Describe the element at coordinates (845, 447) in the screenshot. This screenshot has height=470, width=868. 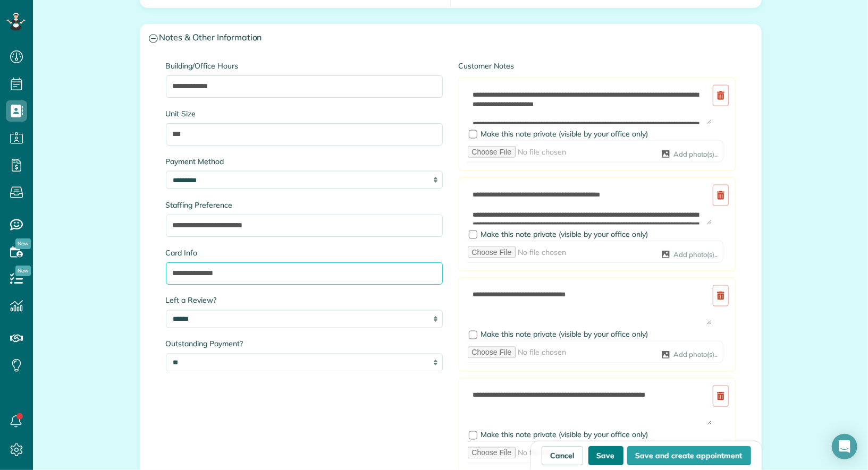
I see `div: Open Intercom Messenger` at that location.